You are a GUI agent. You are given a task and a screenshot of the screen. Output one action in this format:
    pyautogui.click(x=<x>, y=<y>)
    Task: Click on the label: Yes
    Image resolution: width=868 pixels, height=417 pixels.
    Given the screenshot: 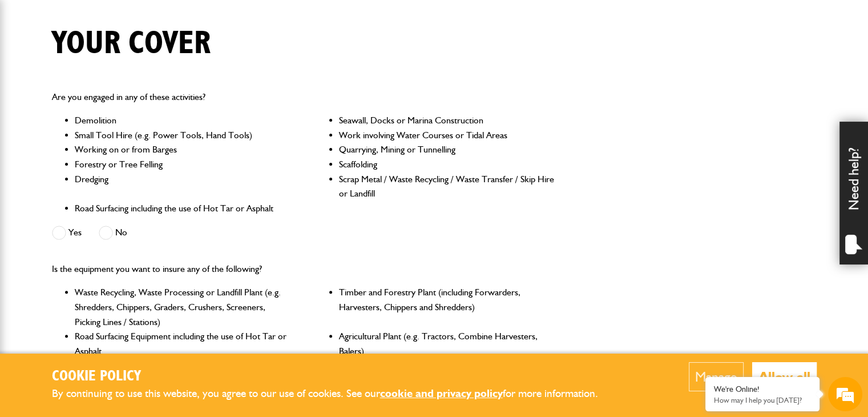 What is the action you would take?
    pyautogui.click(x=67, y=233)
    